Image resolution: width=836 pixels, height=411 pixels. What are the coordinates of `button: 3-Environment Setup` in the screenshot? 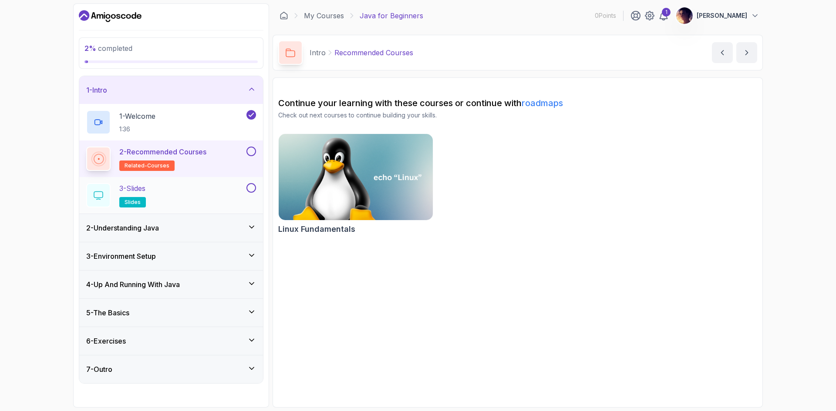 It's located at (171, 256).